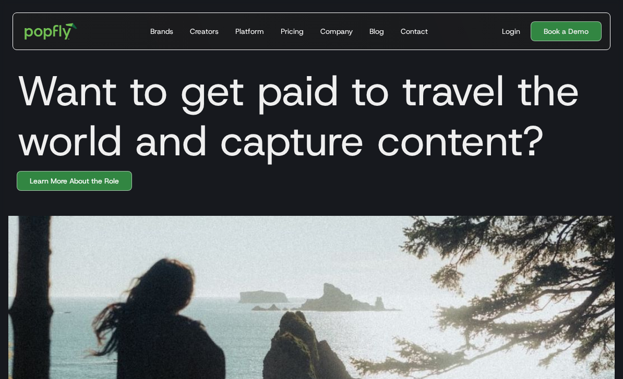 The height and width of the screenshot is (379, 623). What do you see at coordinates (292, 31) in the screenshot?
I see `a: Pricing` at bounding box center [292, 31].